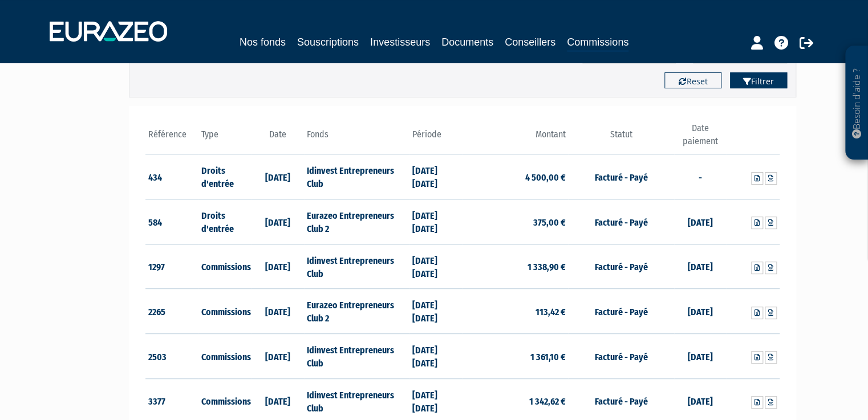 This screenshot has height=420, width=868. I want to click on td: 1 338,90 €, so click(515, 266).